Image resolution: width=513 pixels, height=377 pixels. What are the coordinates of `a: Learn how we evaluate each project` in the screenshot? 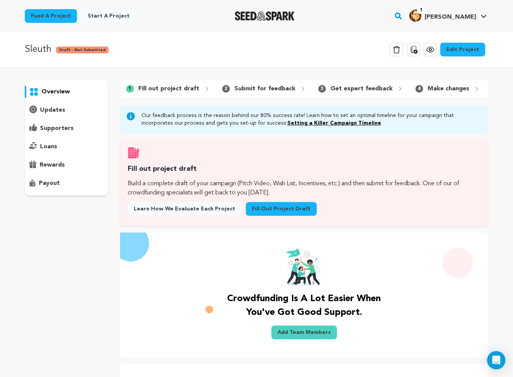 It's located at (185, 209).